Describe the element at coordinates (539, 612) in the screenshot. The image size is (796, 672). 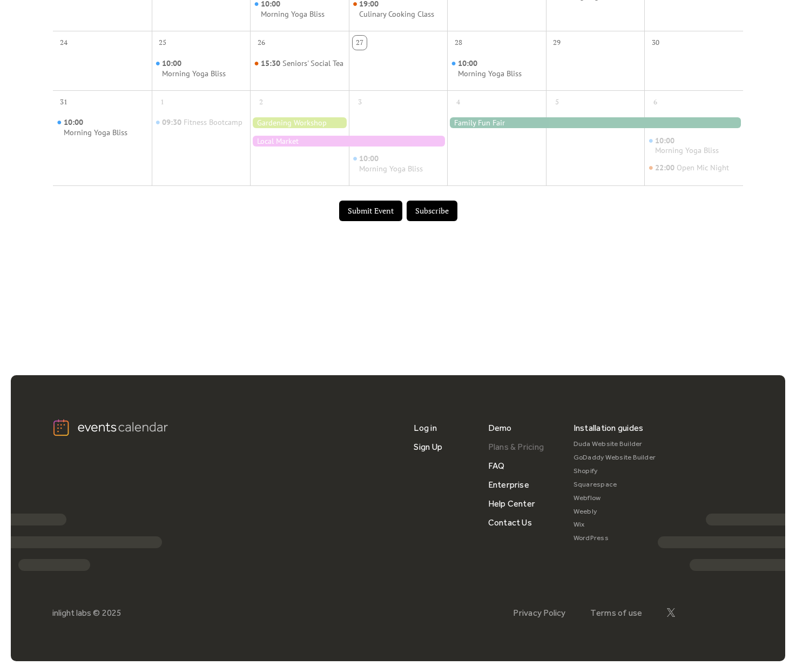
I see `a: Privacy Policy` at that location.